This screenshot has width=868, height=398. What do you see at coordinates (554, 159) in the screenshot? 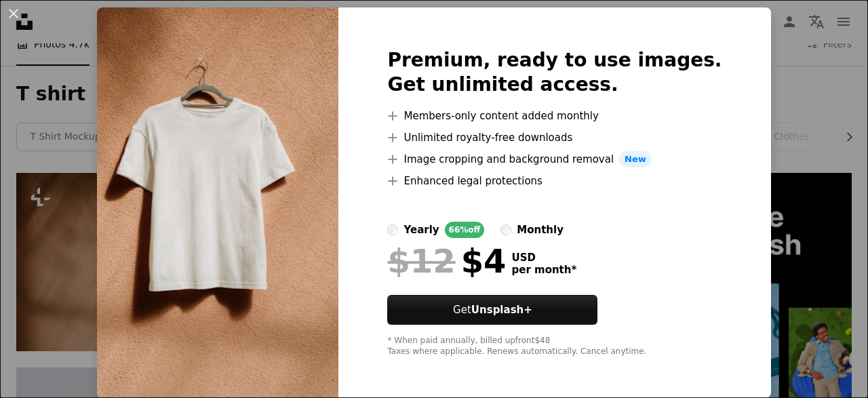
I see `li: Image cropping and background removal` at bounding box center [554, 159].